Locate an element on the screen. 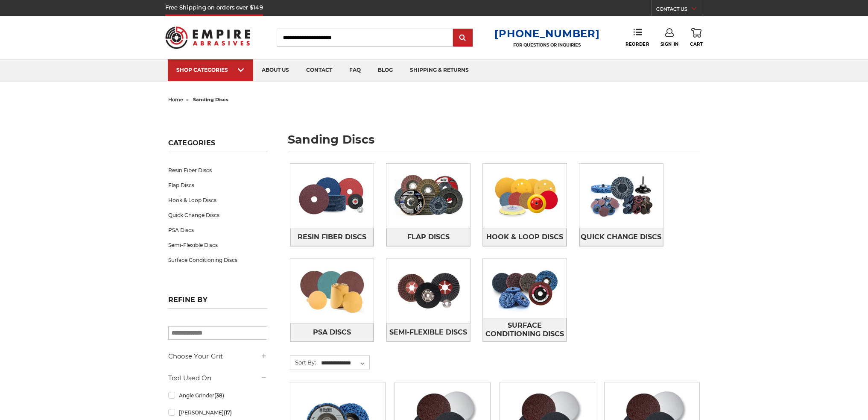 The height and width of the screenshot is (420, 868). a: Cart is located at coordinates (696, 38).